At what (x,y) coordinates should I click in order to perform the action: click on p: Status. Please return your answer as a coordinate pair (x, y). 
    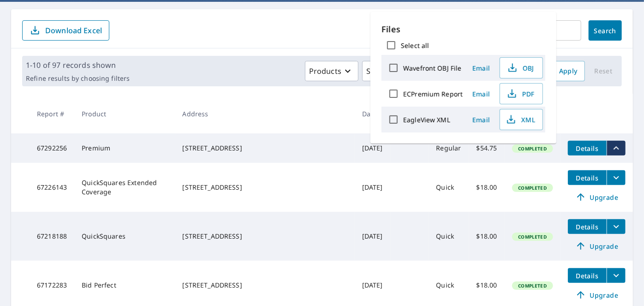
    Looking at the image, I should click on (377, 71).